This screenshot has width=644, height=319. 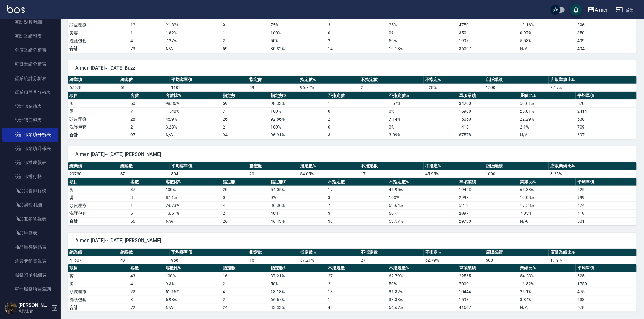 What do you see at coordinates (144, 80) in the screenshot?
I see `th: 總客數` at bounding box center [144, 80].